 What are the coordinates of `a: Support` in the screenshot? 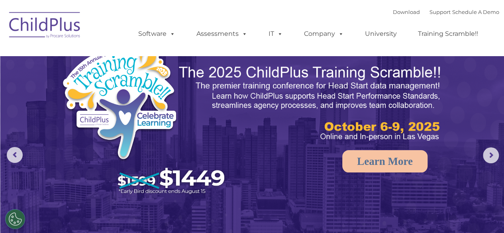 It's located at (440, 12).